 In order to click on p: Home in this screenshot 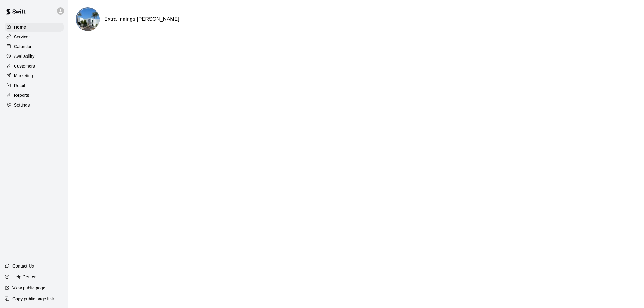, I will do `click(20, 27)`.